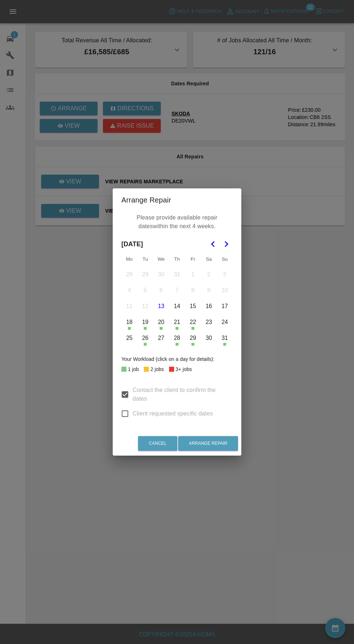 This screenshot has height=644, width=354. I want to click on button: Saturday, August 23rd, 2025, so click(209, 322).